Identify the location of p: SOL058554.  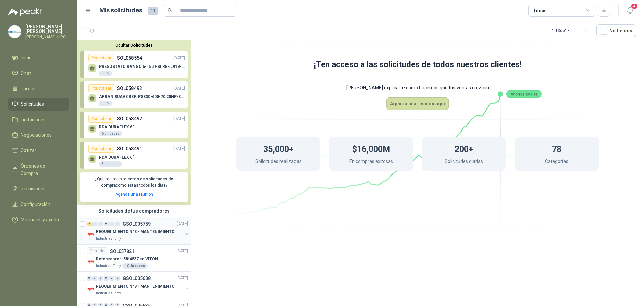
(130, 58).